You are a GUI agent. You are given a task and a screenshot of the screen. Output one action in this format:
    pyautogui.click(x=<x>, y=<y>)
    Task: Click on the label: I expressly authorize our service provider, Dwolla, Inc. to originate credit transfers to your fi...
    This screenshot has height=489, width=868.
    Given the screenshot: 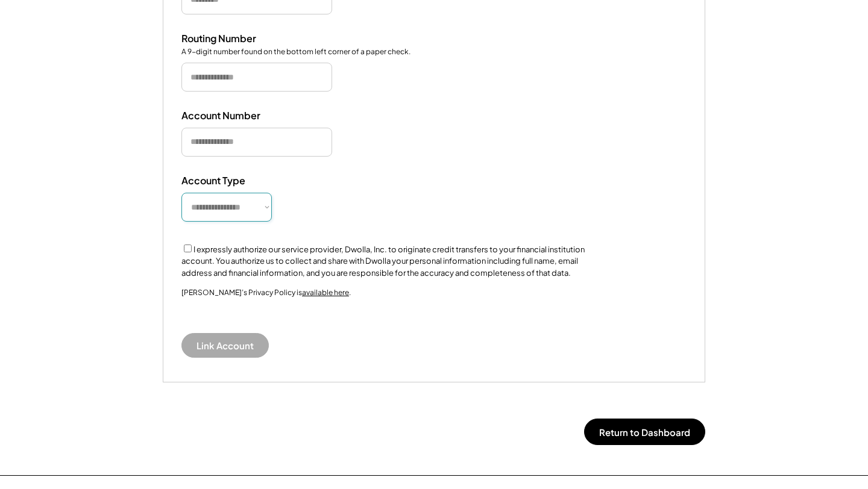 What is the action you would take?
    pyautogui.click(x=383, y=261)
    